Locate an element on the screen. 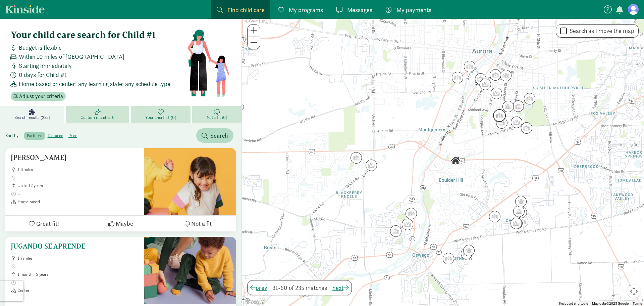 This screenshot has height=306, width=644. span: My programs is located at coordinates (306, 10).